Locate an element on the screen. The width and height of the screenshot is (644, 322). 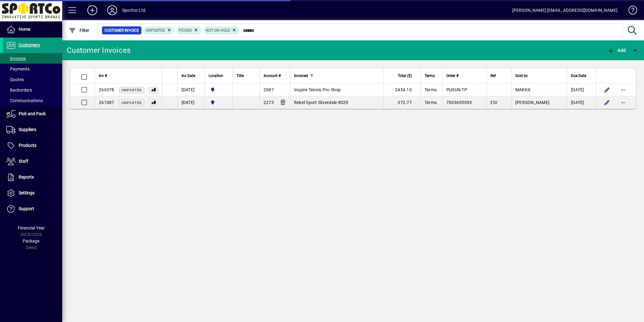
a: Backorders is located at coordinates (33, 90).